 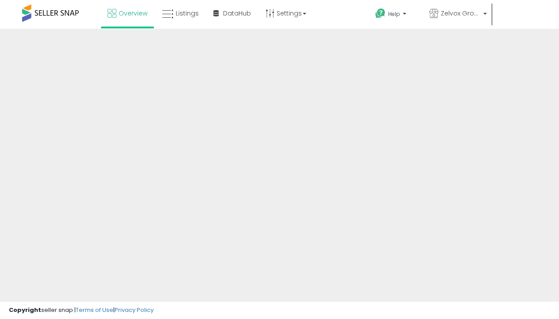 I want to click on span: DataHub, so click(x=237, y=13).